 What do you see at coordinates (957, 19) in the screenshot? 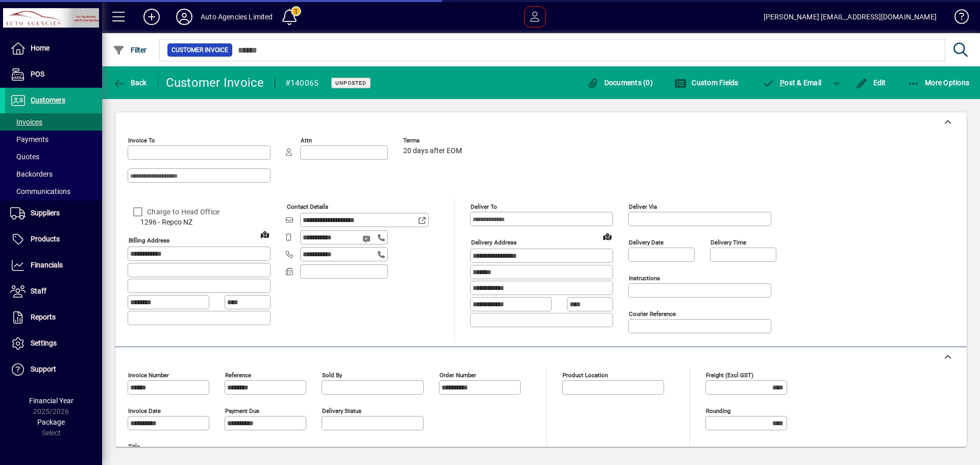
I see `a: Knowledge Base` at bounding box center [957, 19].